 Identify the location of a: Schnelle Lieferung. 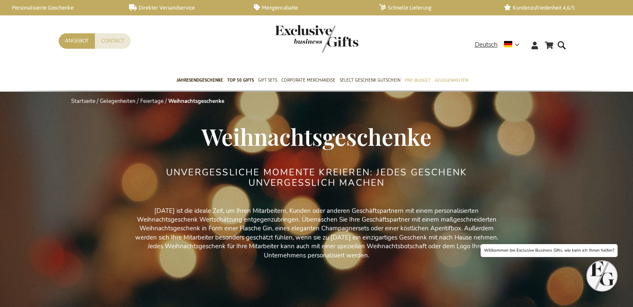
(435, 7).